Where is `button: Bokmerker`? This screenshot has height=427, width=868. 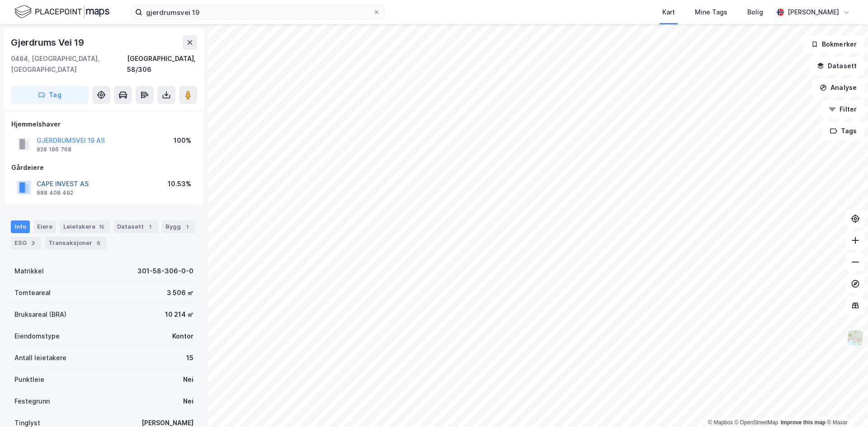 button: Bokmerker is located at coordinates (834, 44).